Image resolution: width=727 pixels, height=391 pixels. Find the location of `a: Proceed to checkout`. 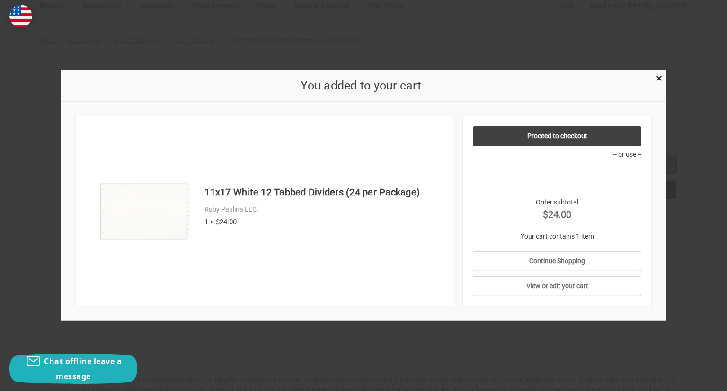

a: Proceed to checkout is located at coordinates (557, 136).